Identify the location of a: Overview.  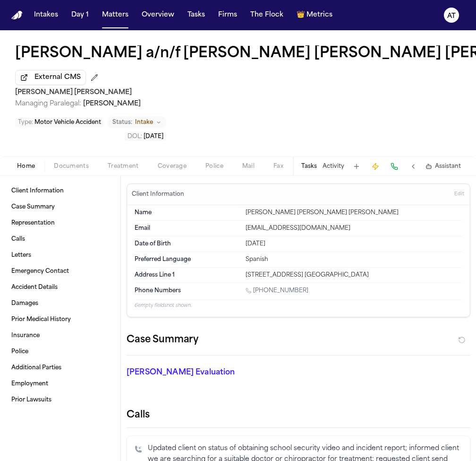
(158, 15).